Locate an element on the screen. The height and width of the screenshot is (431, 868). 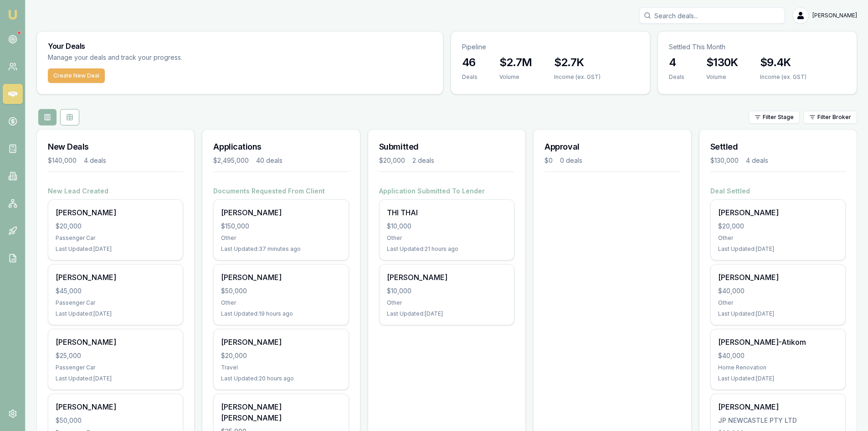
div: JP NEWCASTLE PTY LTD is located at coordinates (778, 421).